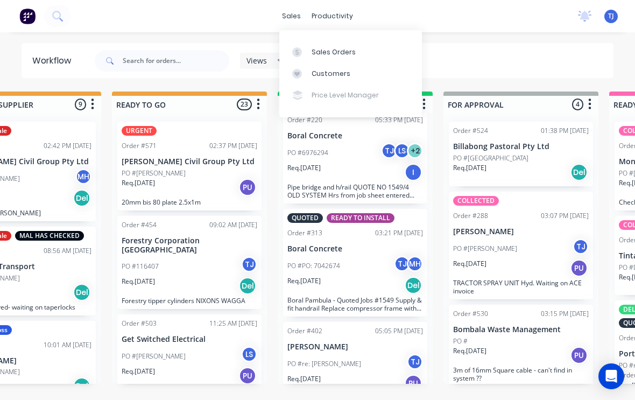  Describe the element at coordinates (257, 60) in the screenshot. I see `span: Views` at that location.